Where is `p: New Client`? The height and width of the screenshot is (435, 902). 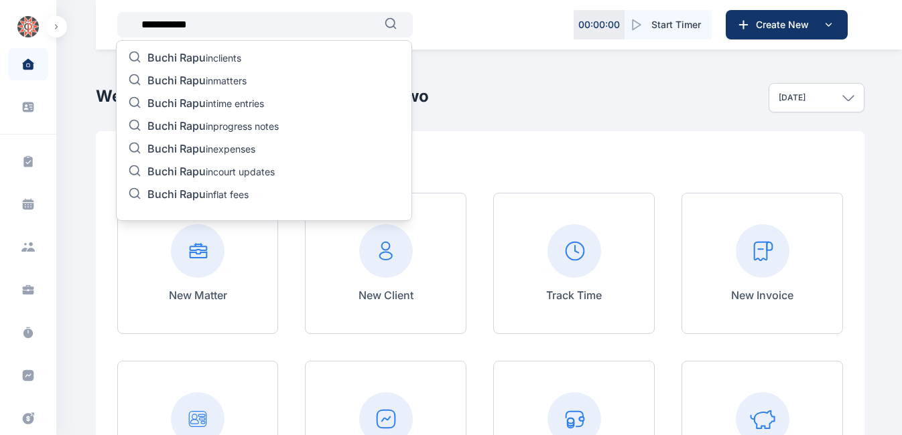
p: New Client is located at coordinates (386, 295).